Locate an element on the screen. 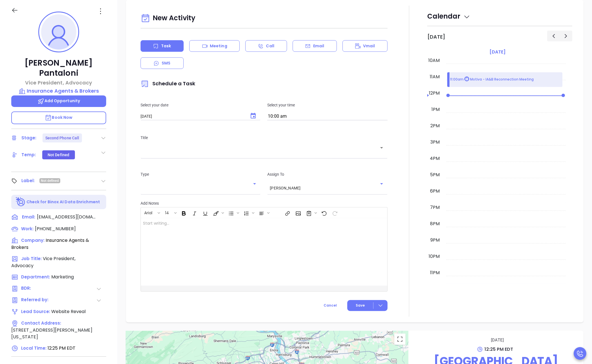 The width and height of the screenshot is (592, 364). span: BDR: is located at coordinates (36, 289).